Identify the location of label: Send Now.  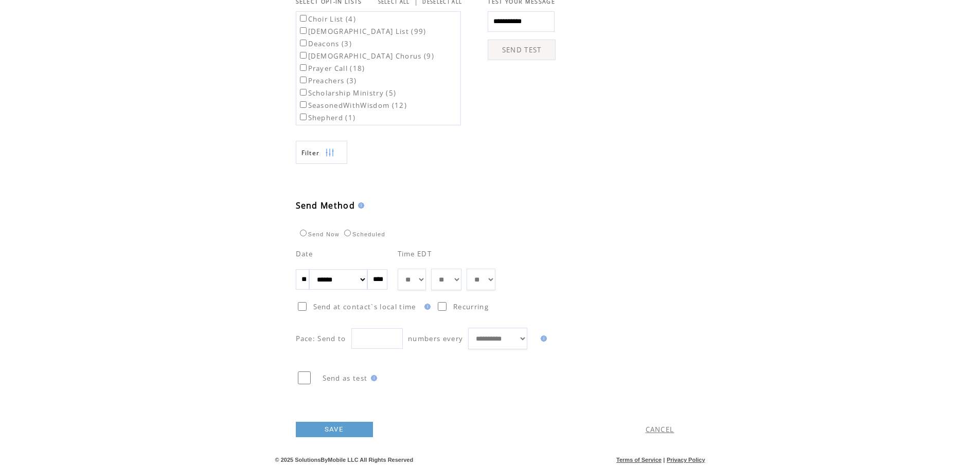
(318, 234).